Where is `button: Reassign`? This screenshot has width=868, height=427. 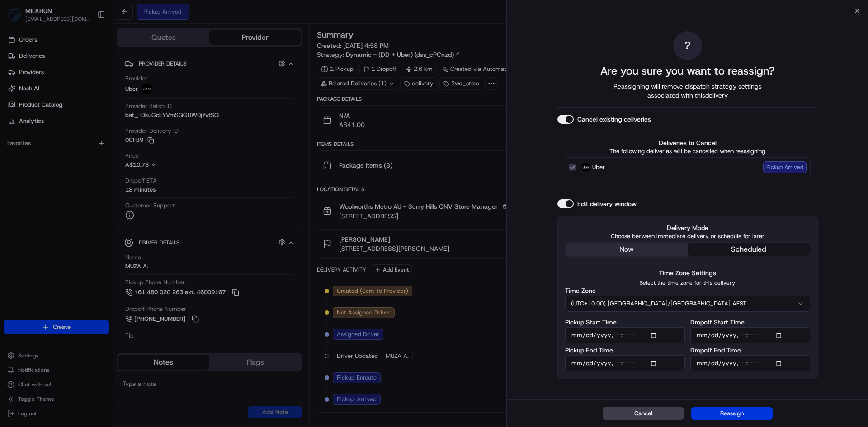
button: Reassign is located at coordinates (732, 414).